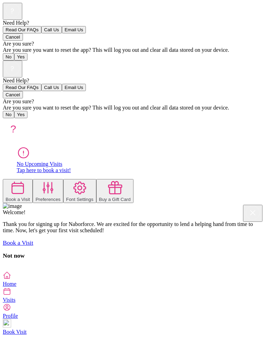 The width and height of the screenshot is (267, 356). Describe the element at coordinates (12, 206) in the screenshot. I see `img: image` at that location.